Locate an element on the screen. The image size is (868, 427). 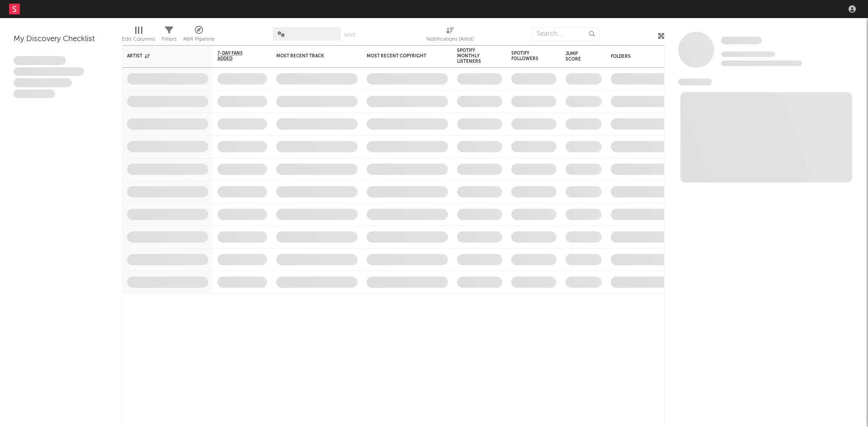
div: Most Recent Copyright is located at coordinates (401, 56).